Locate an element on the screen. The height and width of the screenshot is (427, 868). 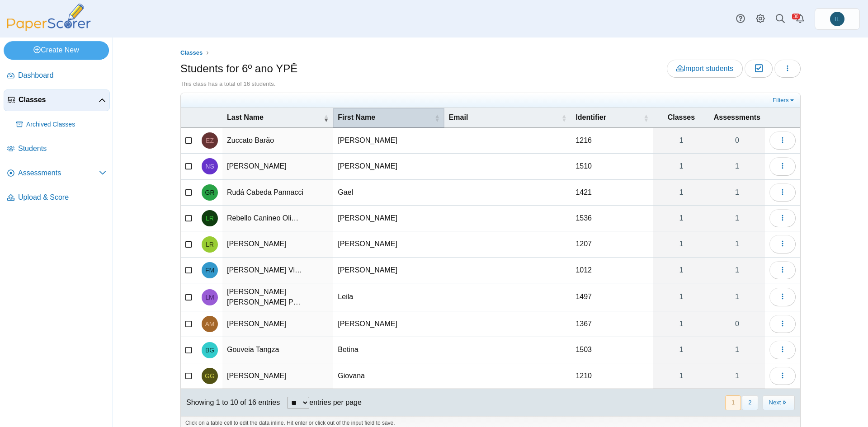
button: Next is located at coordinates (778, 403).